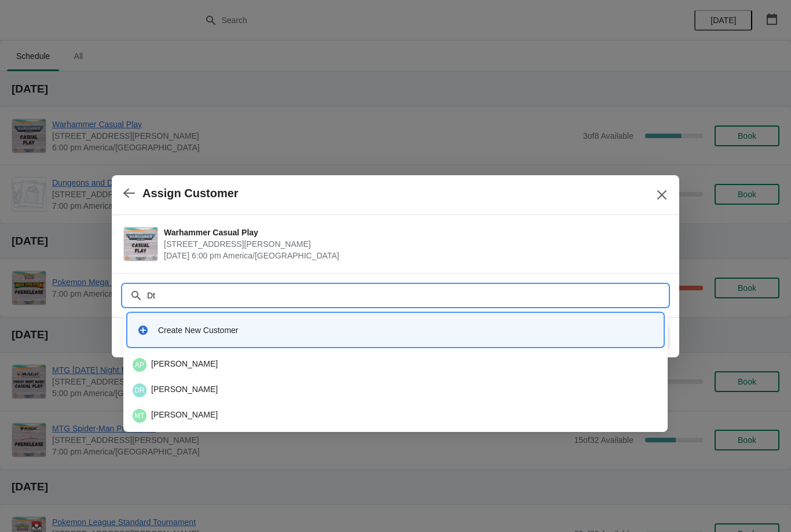  What do you see at coordinates (412, 232) in the screenshot?
I see `span: Warhammer Casual Play` at bounding box center [412, 232].